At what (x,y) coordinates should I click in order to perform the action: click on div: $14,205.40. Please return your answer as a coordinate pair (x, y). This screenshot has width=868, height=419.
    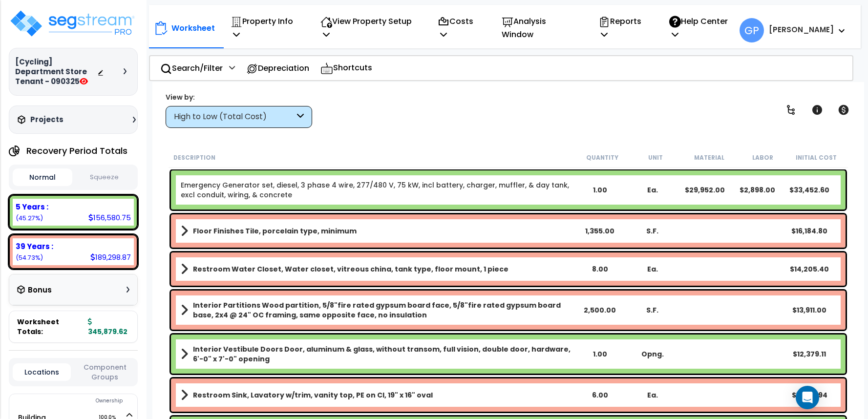
    Looking at the image, I should click on (809, 269).